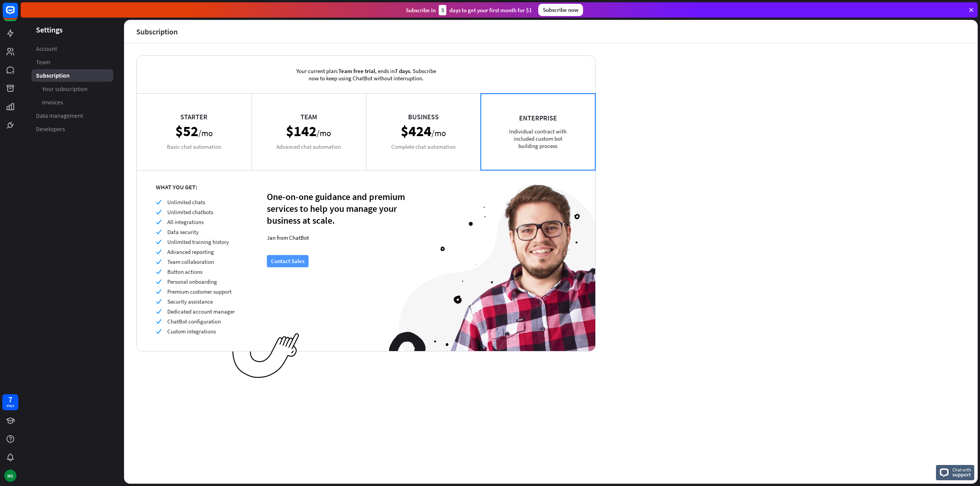 Image resolution: width=980 pixels, height=486 pixels. I want to click on span: Unlimited training history, so click(197, 242).